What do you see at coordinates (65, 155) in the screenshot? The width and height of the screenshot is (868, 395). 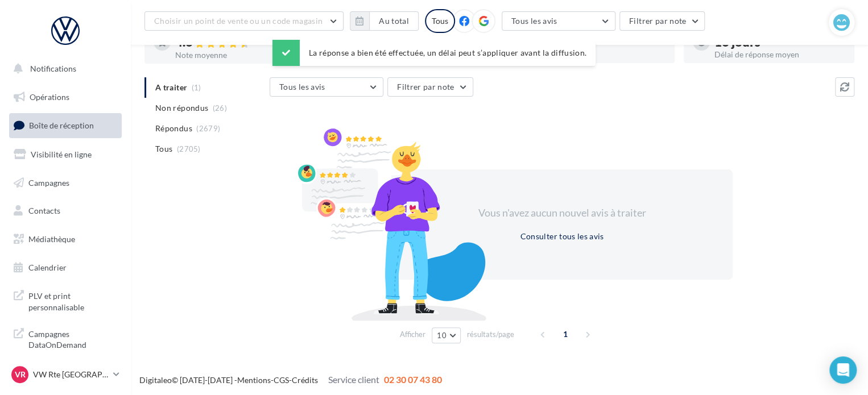 I see `a: Visibilité en ligne` at bounding box center [65, 155].